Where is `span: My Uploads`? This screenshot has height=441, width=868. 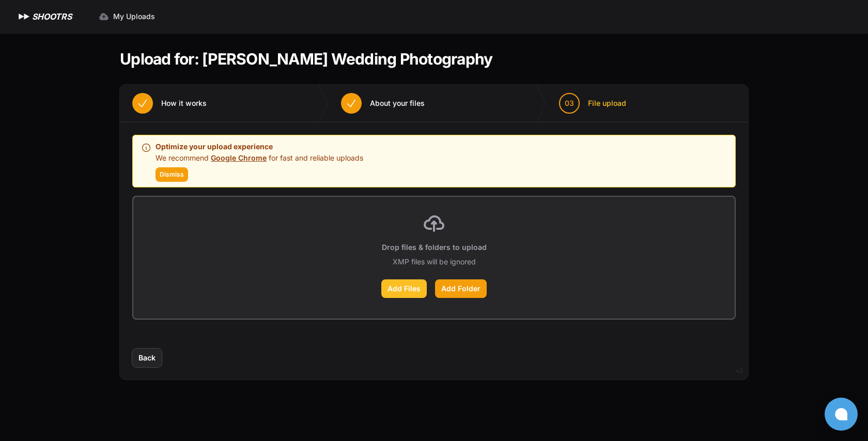 span: My Uploads is located at coordinates (134, 17).